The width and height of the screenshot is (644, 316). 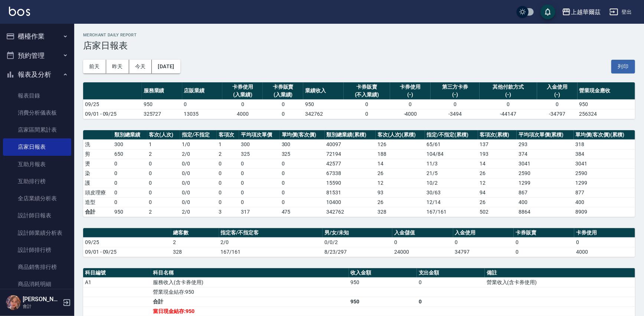 What do you see at coordinates (400, 154) in the screenshot?
I see `td: 188` at bounding box center [400, 154].